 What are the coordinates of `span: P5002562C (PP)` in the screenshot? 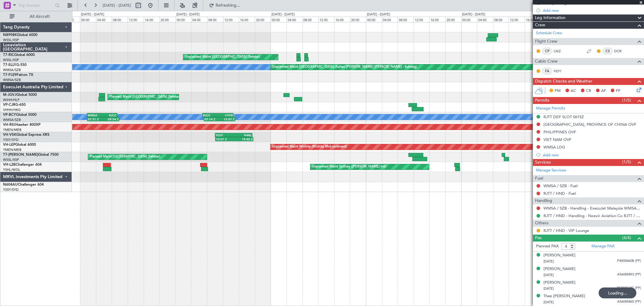 It's located at (629, 288).